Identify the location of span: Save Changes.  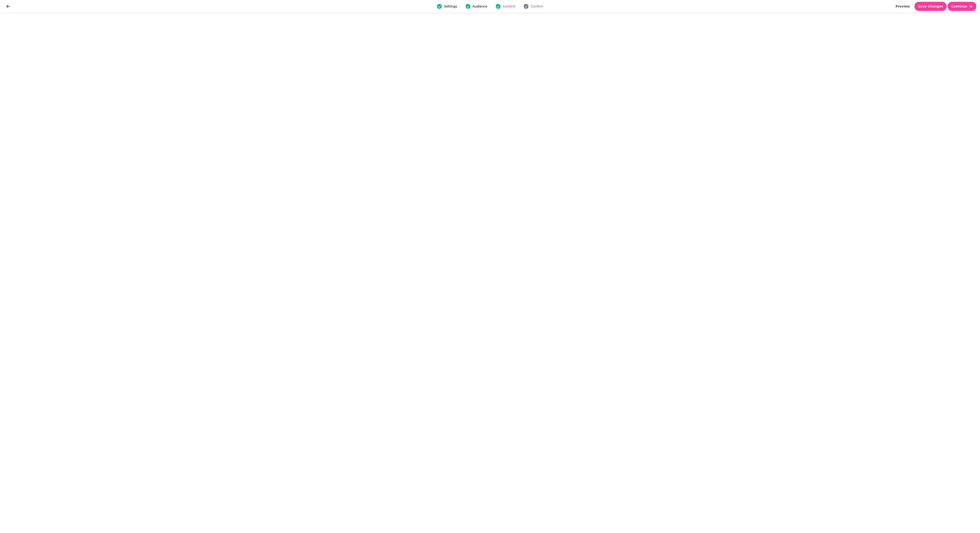
(930, 6).